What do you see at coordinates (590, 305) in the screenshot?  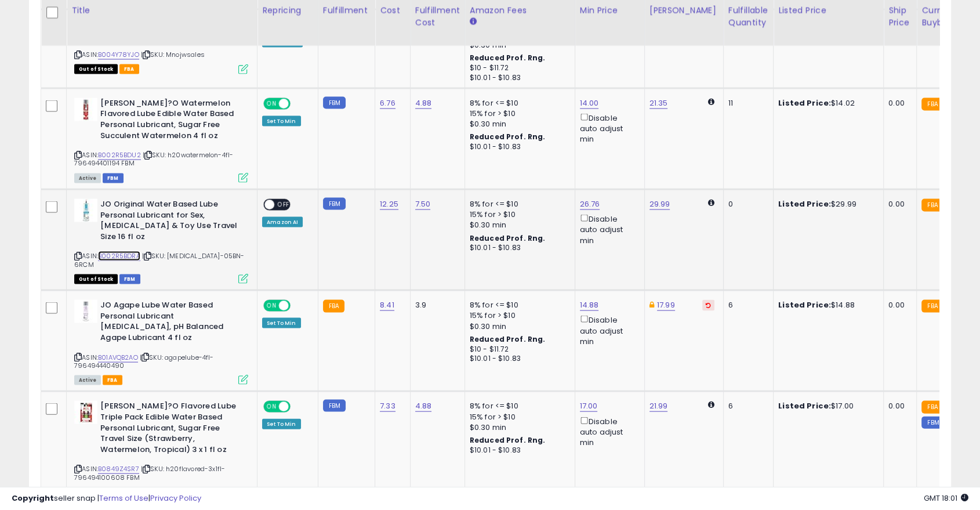 I see `a: 14.88` at bounding box center [590, 305].